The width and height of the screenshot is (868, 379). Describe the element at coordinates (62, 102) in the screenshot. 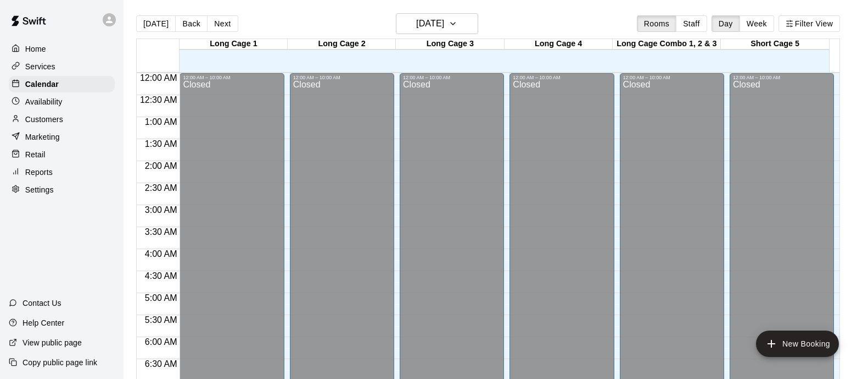

I see `div: Availability` at that location.